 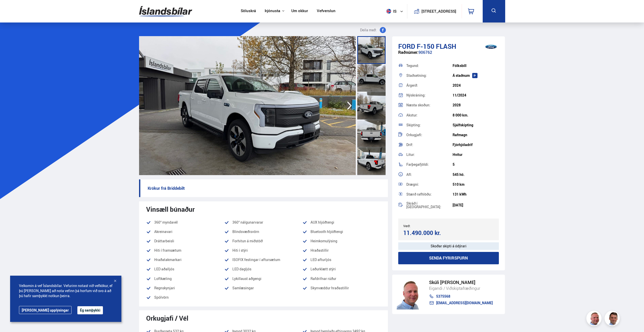 What do you see at coordinates (185, 241) in the screenshot?
I see `li: Dráttarbeisli` at bounding box center [185, 241].